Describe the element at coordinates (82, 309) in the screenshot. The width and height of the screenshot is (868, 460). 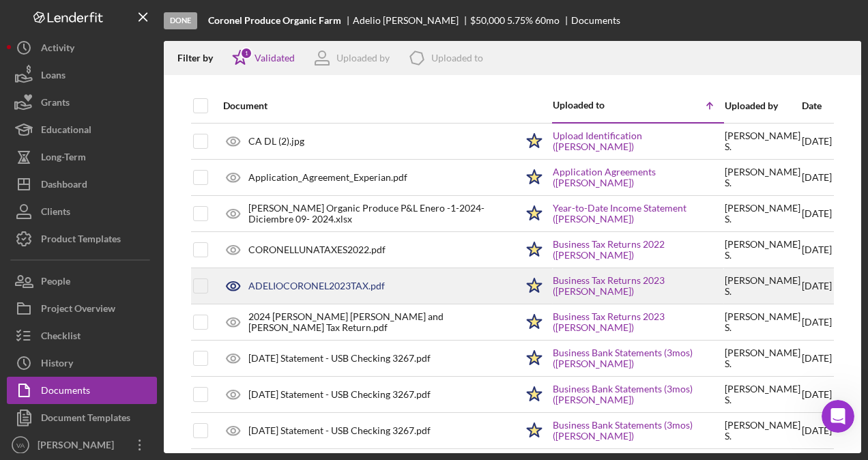
I see `a: Project Overview` at that location.